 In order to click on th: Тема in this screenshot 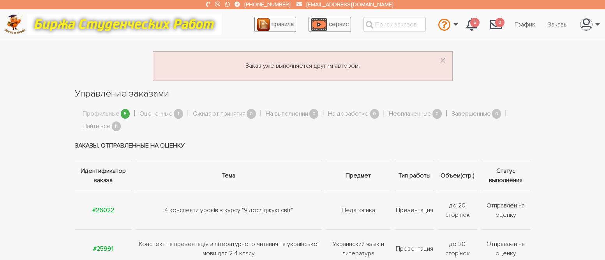, I will do `click(228, 176)`.